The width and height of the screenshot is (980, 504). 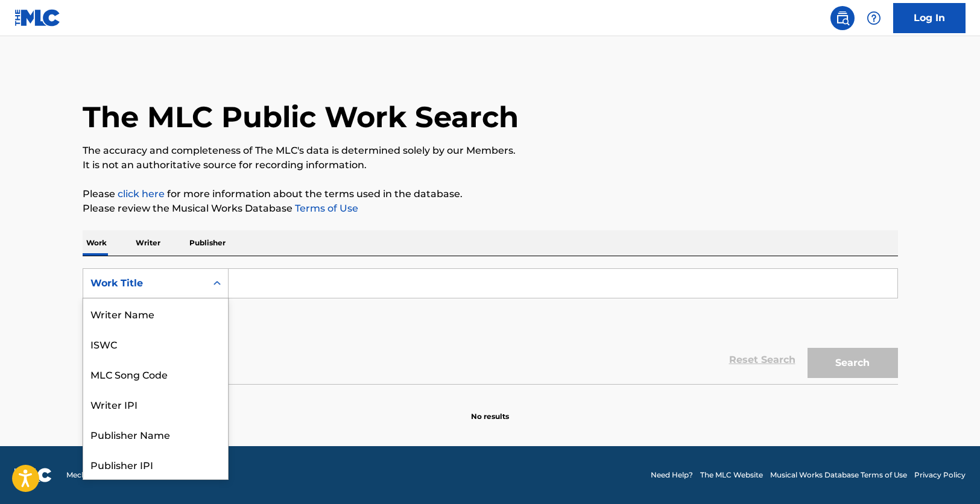 What do you see at coordinates (842, 18) in the screenshot?
I see `a: Public Search` at bounding box center [842, 18].